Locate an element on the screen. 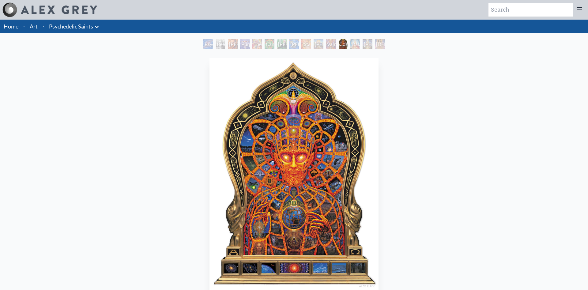 This screenshot has width=588, height=290. div: Beethoven is located at coordinates (220, 44).